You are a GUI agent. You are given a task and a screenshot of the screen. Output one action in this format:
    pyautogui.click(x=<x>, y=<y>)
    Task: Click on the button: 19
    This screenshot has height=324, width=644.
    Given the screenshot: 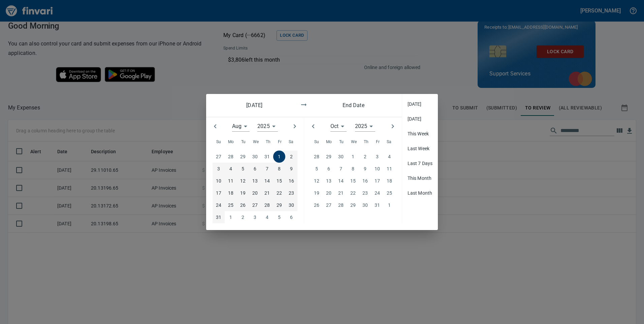 What is the action you would take?
    pyautogui.click(x=243, y=193)
    